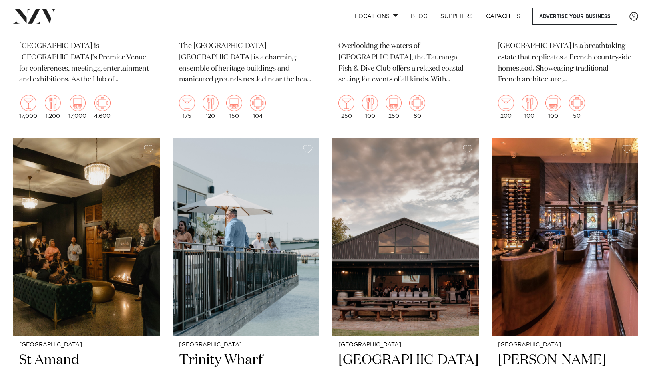  What do you see at coordinates (506, 107) in the screenshot?
I see `div: 200` at bounding box center [506, 107].